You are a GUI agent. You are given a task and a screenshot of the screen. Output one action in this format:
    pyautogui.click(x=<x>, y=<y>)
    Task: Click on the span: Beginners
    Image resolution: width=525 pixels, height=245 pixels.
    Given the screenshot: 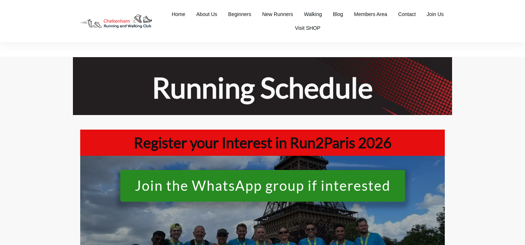 What is the action you would take?
    pyautogui.click(x=239, y=14)
    